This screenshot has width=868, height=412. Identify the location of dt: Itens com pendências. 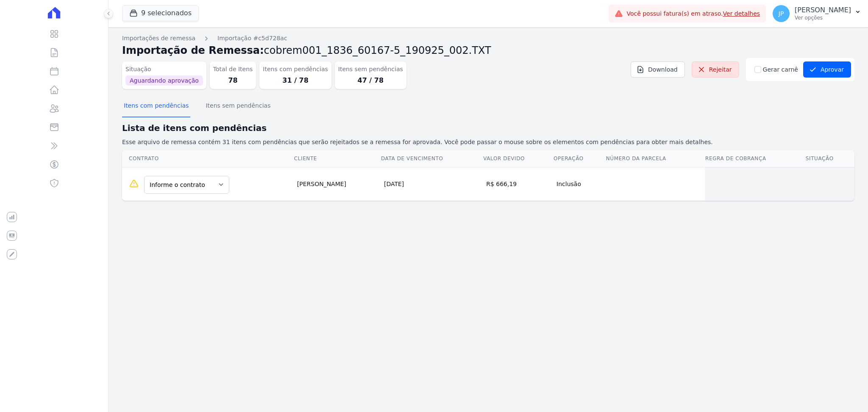
(295, 69).